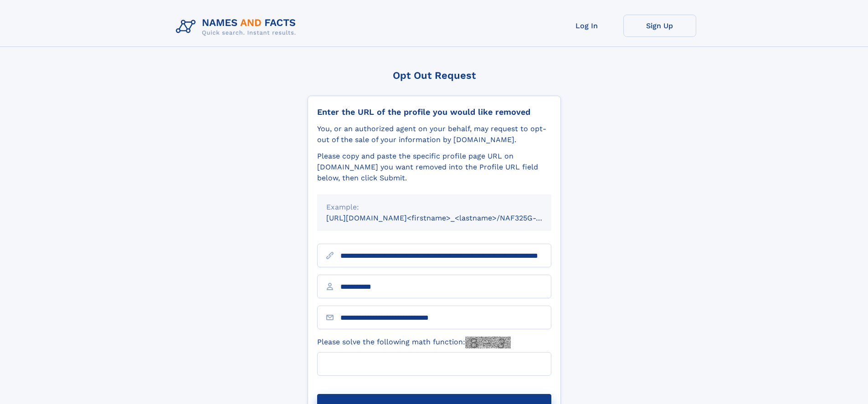  I want to click on img: Logo Names and Facts, so click(237, 27).